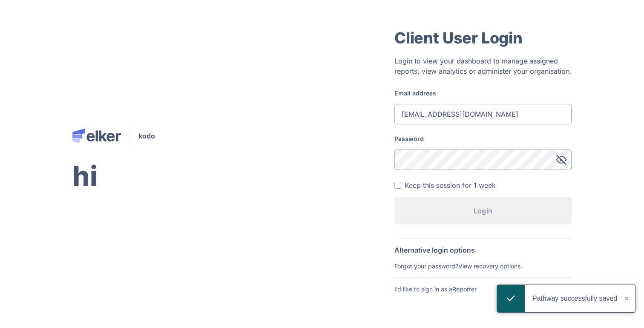 The width and height of the screenshot is (644, 328). Describe the element at coordinates (464, 289) in the screenshot. I see `a: Reporter` at that location.